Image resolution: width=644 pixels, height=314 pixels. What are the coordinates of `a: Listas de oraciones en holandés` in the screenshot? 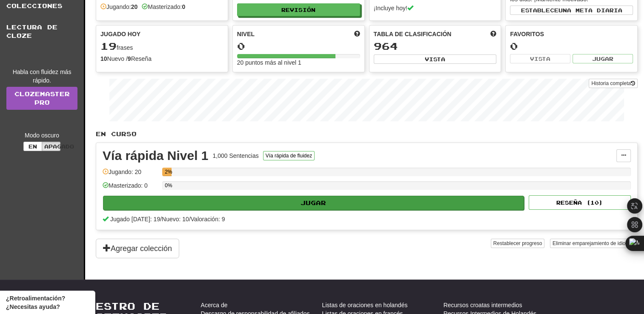 It's located at (364, 305).